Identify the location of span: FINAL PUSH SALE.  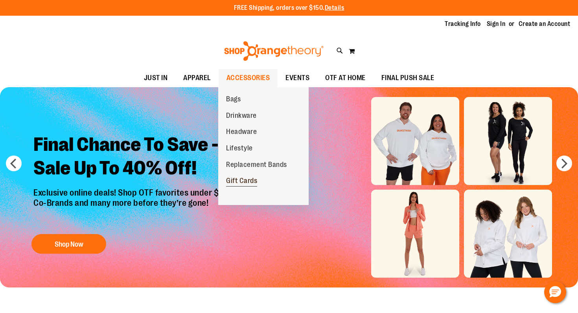
(408, 78).